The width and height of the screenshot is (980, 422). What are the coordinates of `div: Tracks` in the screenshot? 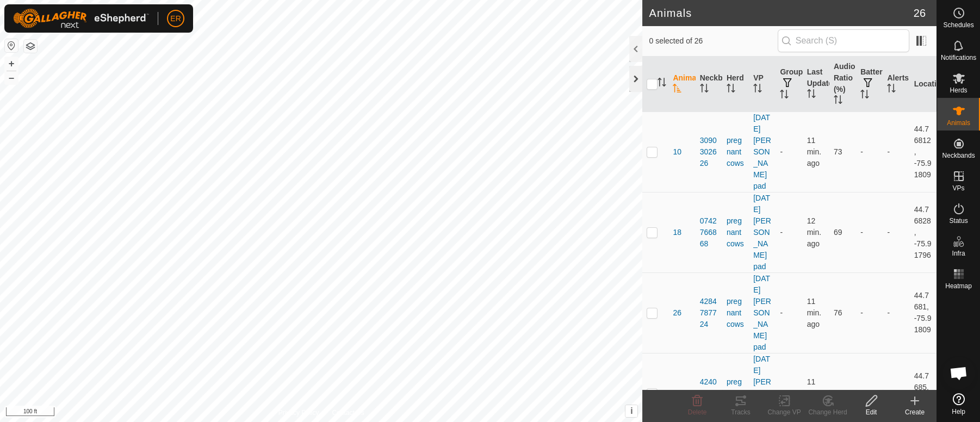 It's located at (740, 413).